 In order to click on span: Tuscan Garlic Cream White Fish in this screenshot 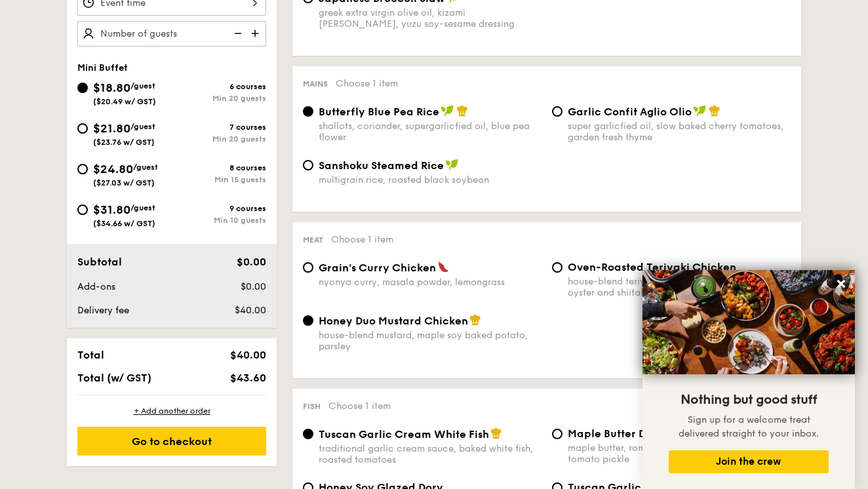, I will do `click(404, 434)`.